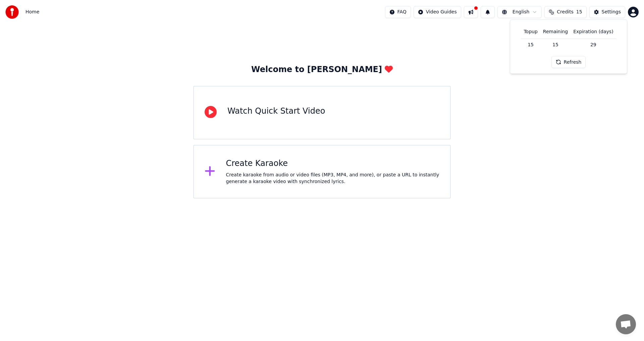  I want to click on span: 15, so click(579, 12).